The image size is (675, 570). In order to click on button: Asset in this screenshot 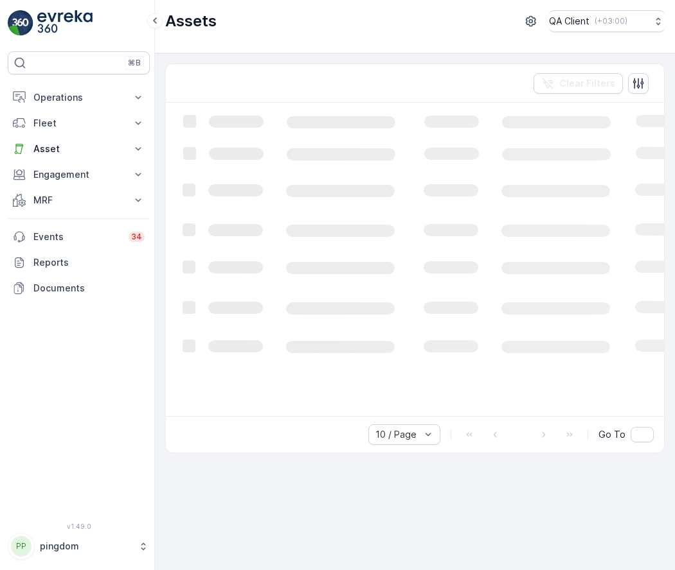, I will do `click(78, 149)`.